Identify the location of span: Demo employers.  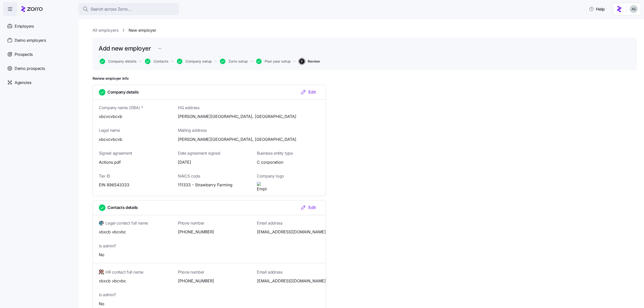
(30, 40).